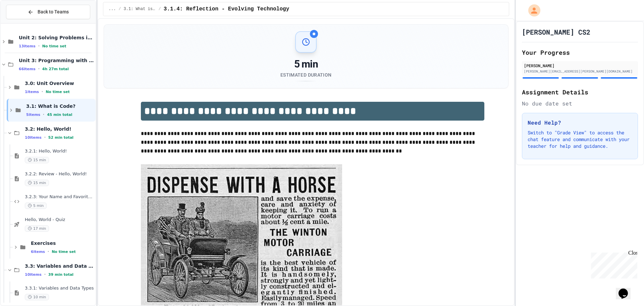 Image resolution: width=644 pixels, height=306 pixels. Describe the element at coordinates (60, 266) in the screenshot. I see `span: 3.3: Variables and Data Types` at that location.